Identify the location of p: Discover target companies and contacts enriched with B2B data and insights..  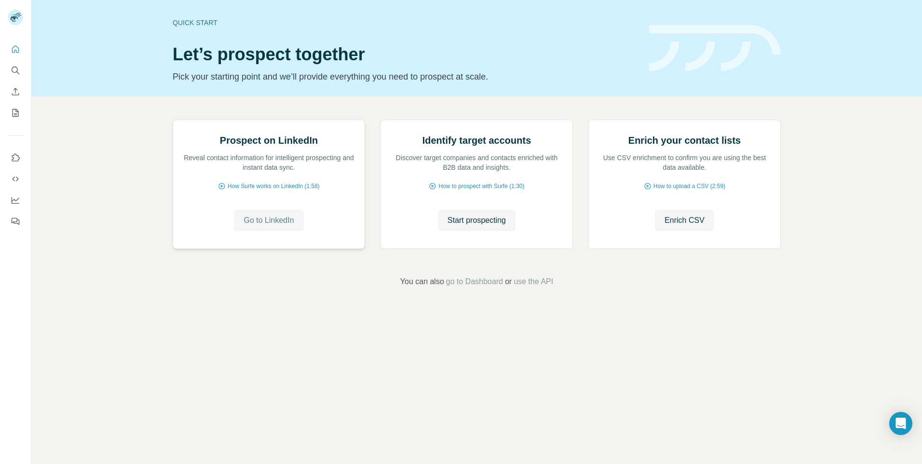
(476, 162).